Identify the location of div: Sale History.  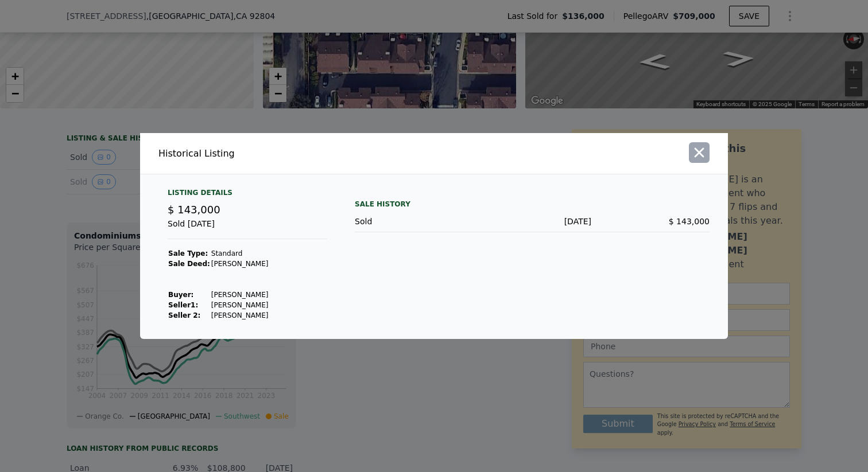
(532, 204).